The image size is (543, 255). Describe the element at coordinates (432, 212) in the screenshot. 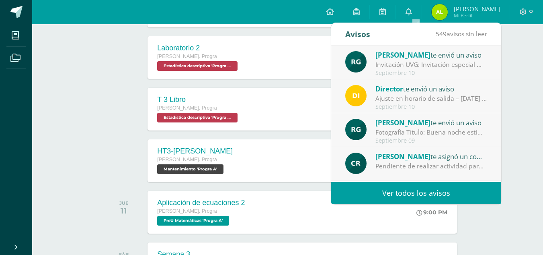

I see `div: 9:00 PM` at that location.